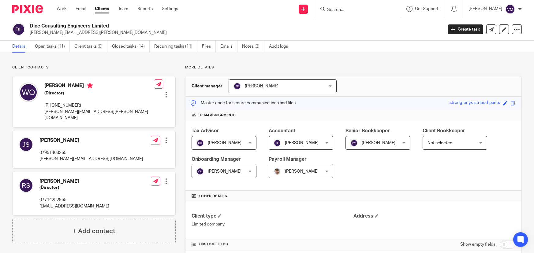  I want to click on a: Notes (3), so click(253, 46).